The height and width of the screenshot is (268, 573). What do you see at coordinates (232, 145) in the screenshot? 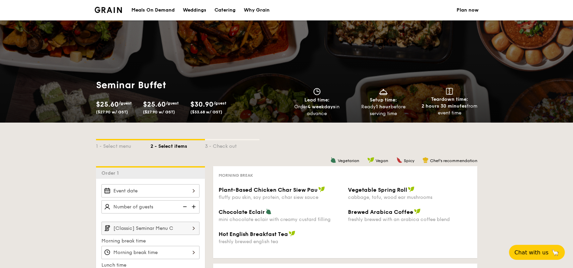
I see `div: 3 - Check out` at bounding box center [232, 145].